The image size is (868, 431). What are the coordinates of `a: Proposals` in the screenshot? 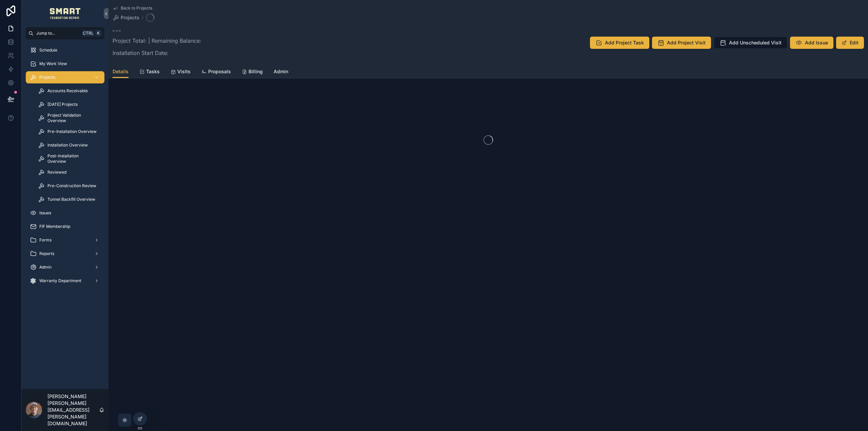 It's located at (216, 72).